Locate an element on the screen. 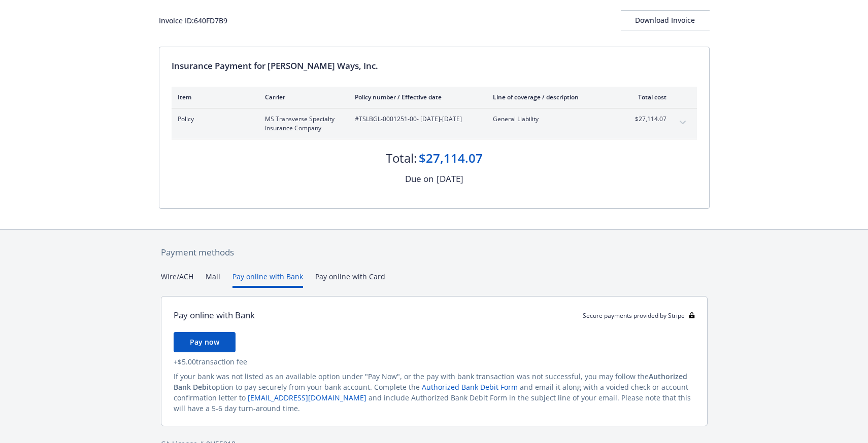  div: Policy number / Effective date is located at coordinates (416, 97).